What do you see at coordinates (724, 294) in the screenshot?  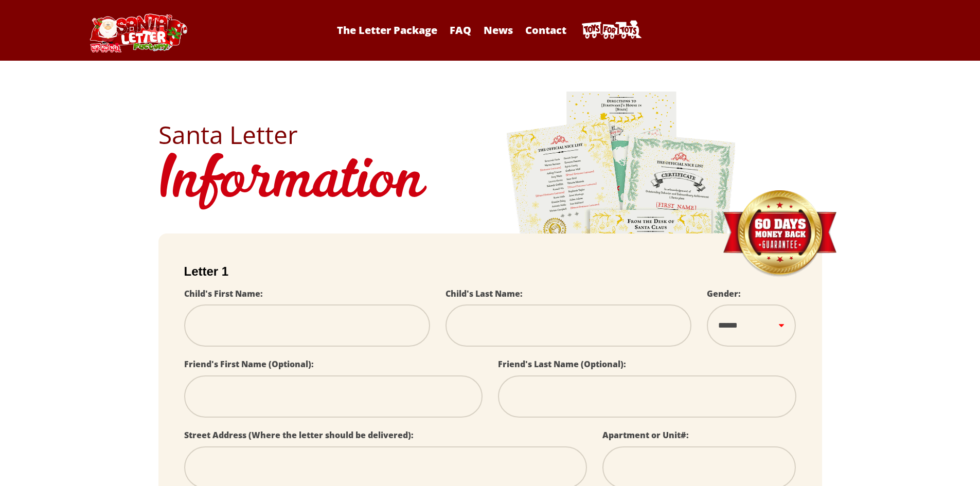 I see `label: Gender:` at bounding box center [724, 294].